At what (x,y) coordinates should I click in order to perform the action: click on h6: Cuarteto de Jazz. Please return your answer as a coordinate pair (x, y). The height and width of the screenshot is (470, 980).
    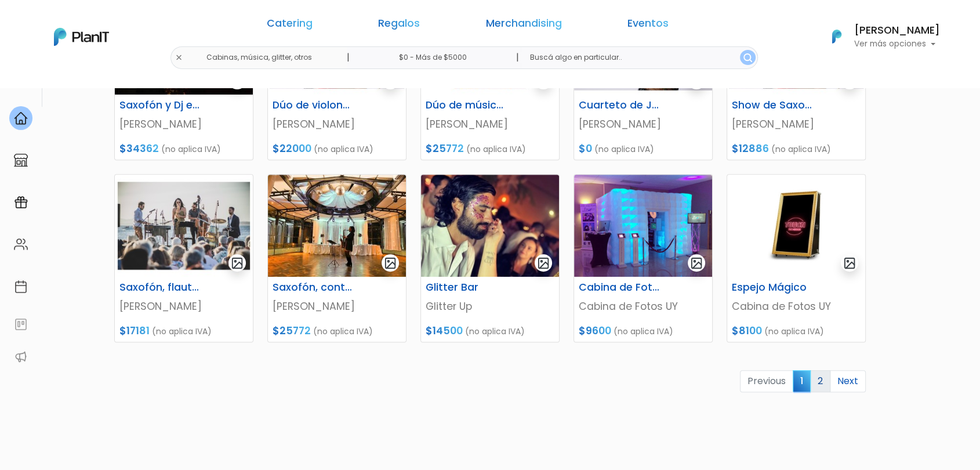
    Looking at the image, I should click on (619, 105).